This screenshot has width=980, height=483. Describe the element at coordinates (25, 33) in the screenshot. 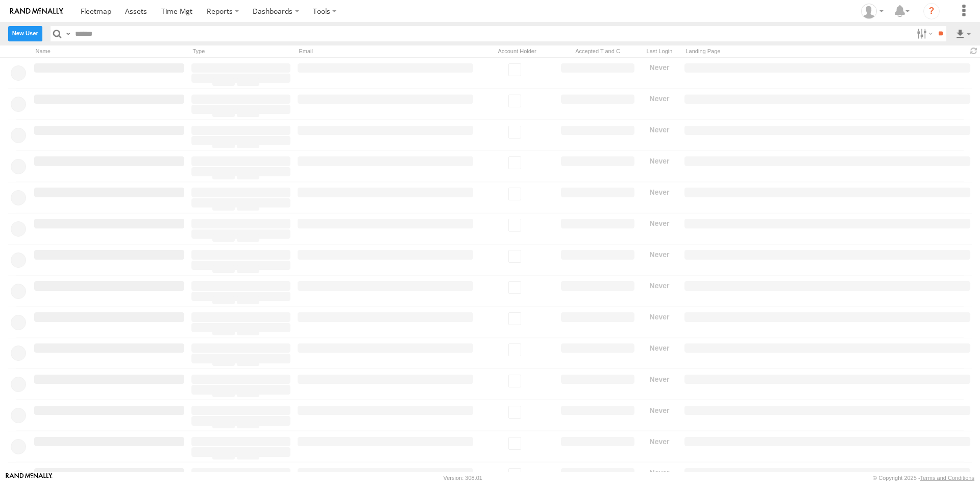

I see `label: Create New User` at that location.